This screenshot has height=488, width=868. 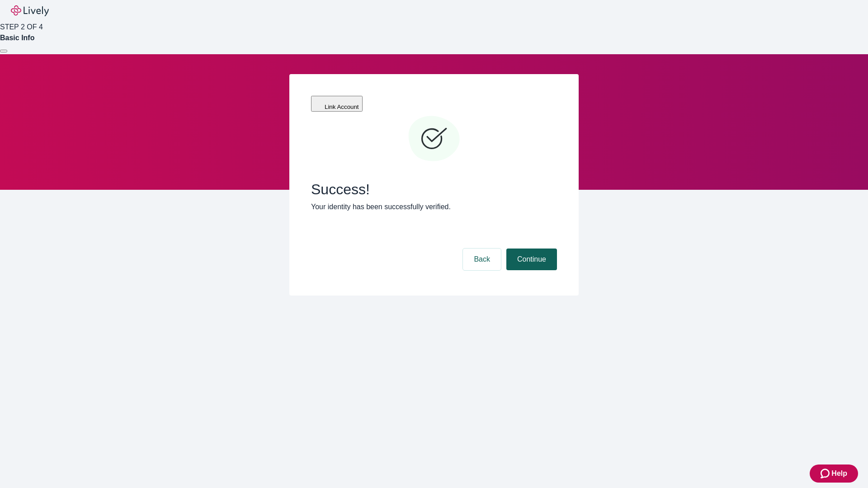 What do you see at coordinates (434, 207) in the screenshot?
I see `p: Your identity has been successfully verified.` at bounding box center [434, 207].